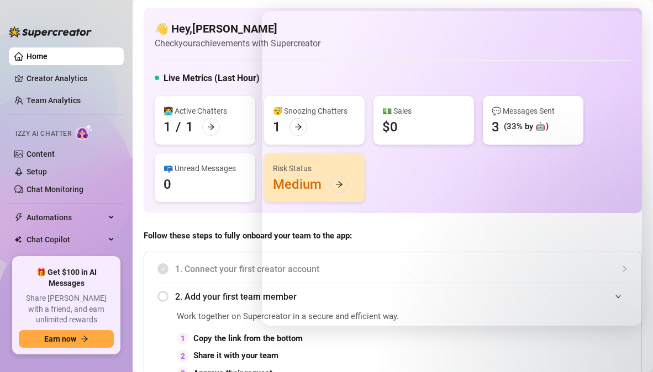  What do you see at coordinates (60, 339) in the screenshot?
I see `span: Earn now` at bounding box center [60, 339].